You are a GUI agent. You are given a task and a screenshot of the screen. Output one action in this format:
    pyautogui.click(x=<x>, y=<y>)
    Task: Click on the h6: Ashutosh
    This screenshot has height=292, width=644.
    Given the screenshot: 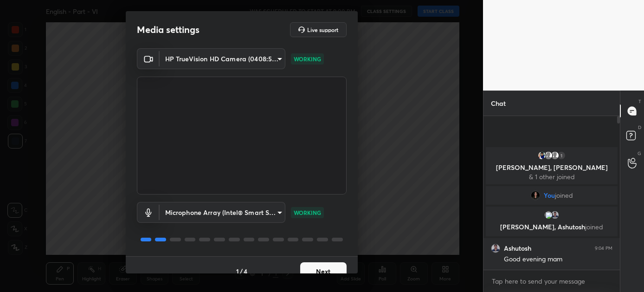 What is the action you would take?
    pyautogui.click(x=517, y=248)
    